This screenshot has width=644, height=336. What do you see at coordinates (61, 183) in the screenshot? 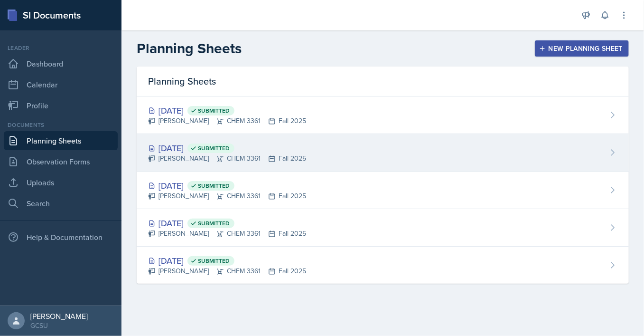
I see `a: Uploads` at bounding box center [61, 183].